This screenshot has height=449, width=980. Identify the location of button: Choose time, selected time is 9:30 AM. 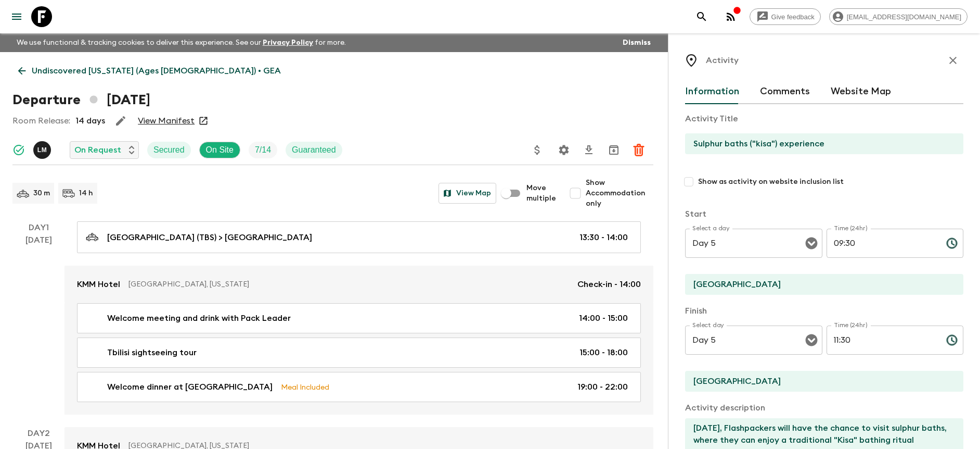
(952, 243).